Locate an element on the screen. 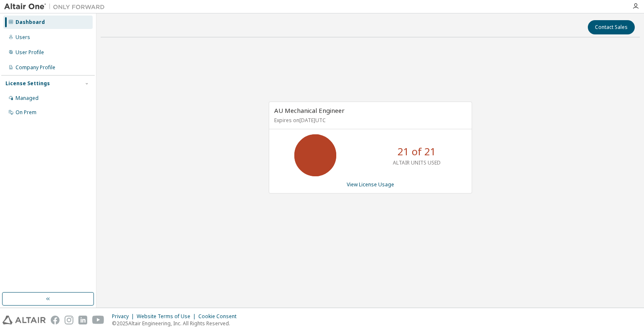 This screenshot has width=644, height=332. img: Altair One is located at coordinates (56, 7).